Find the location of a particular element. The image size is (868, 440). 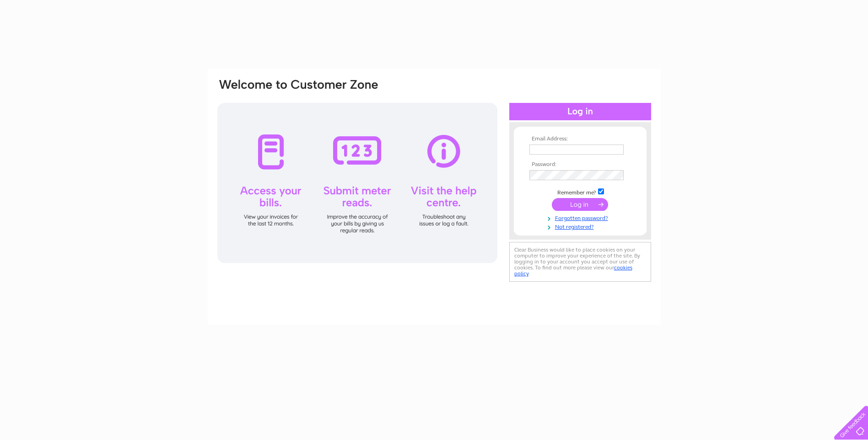

div: Clear Business would like to place cookies on your computer to improve your experience of the sit... is located at coordinates (580, 261).